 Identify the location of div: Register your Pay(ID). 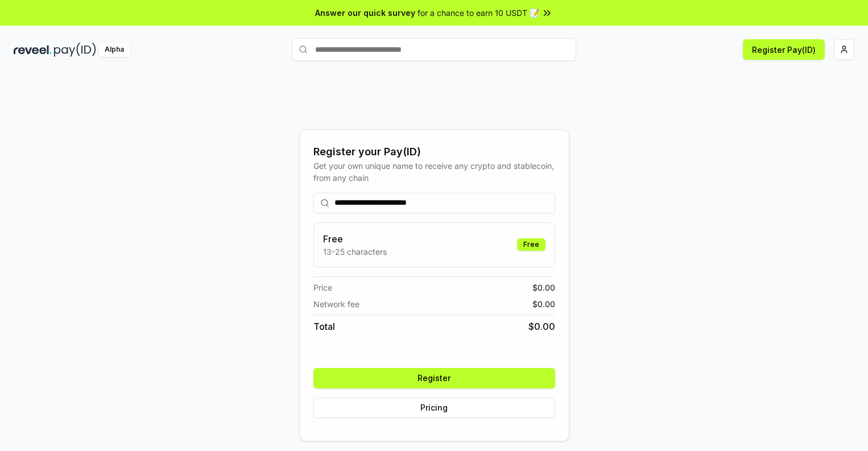
(434, 152).